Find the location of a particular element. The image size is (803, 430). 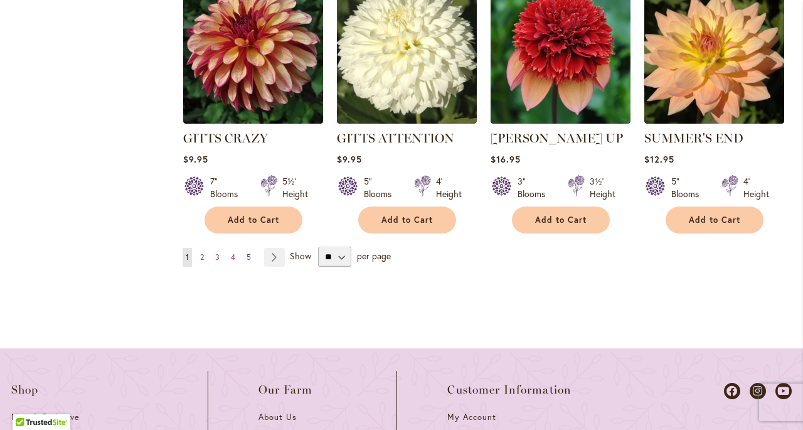

span: 5 is located at coordinates (248, 256).